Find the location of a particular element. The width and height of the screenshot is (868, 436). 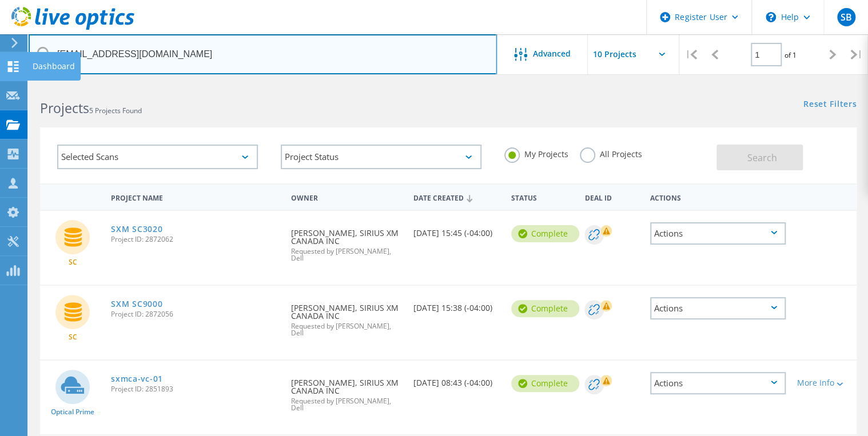

div: Deal Id is located at coordinates (612, 196).